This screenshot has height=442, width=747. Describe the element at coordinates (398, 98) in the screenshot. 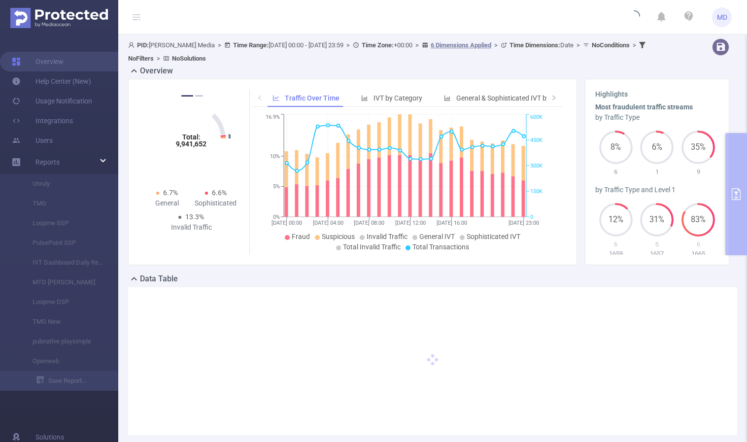

I see `span: IVT by Category` at that location.